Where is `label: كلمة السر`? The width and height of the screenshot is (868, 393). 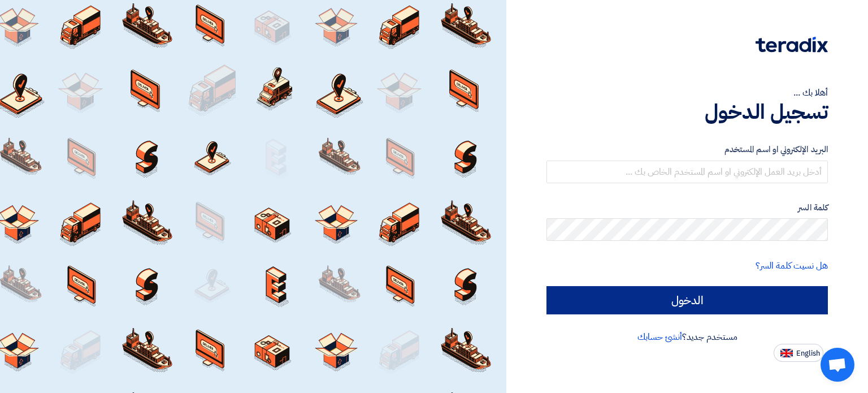 label: كلمة السر is located at coordinates (687, 208).